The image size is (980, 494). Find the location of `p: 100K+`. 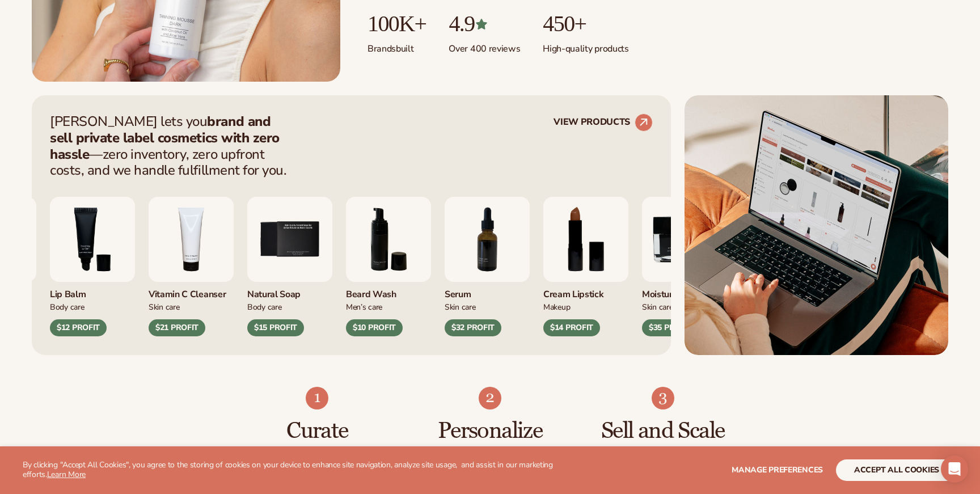

p: 100K+ is located at coordinates (397, 24).